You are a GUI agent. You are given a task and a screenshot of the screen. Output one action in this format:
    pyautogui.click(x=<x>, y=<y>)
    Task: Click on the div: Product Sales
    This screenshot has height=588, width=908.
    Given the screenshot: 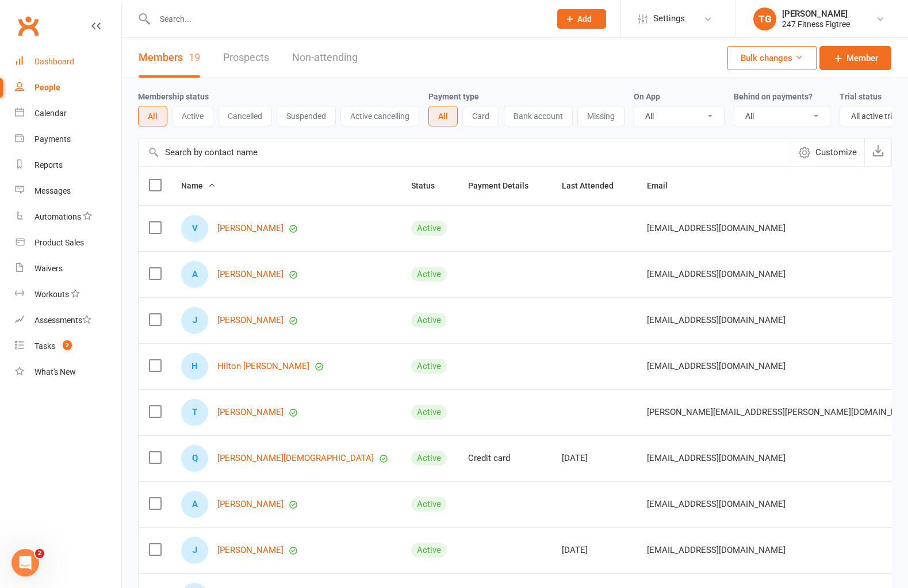 What is the action you would take?
    pyautogui.click(x=60, y=243)
    